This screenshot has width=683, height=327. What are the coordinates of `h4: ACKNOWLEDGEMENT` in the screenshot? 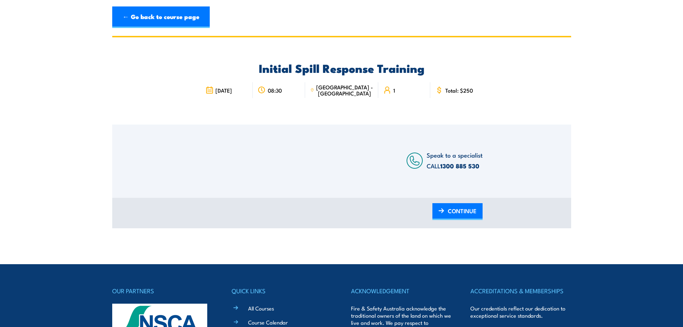 It's located at (401, 290).